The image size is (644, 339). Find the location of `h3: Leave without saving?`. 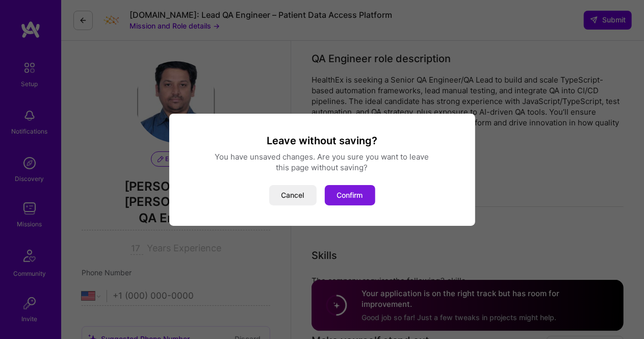

h3: Leave without saving? is located at coordinates (322, 141).